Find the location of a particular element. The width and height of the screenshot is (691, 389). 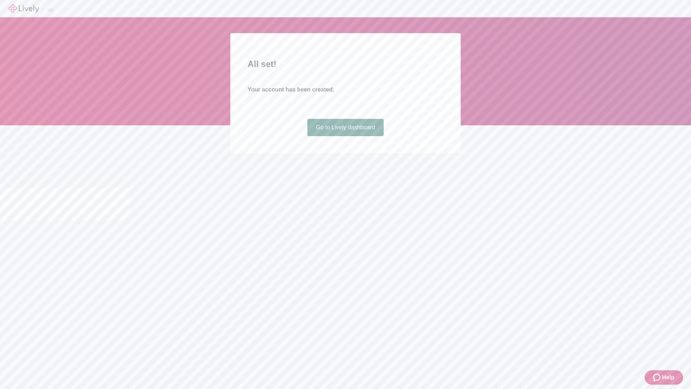

img: Lively is located at coordinates (24, 9).